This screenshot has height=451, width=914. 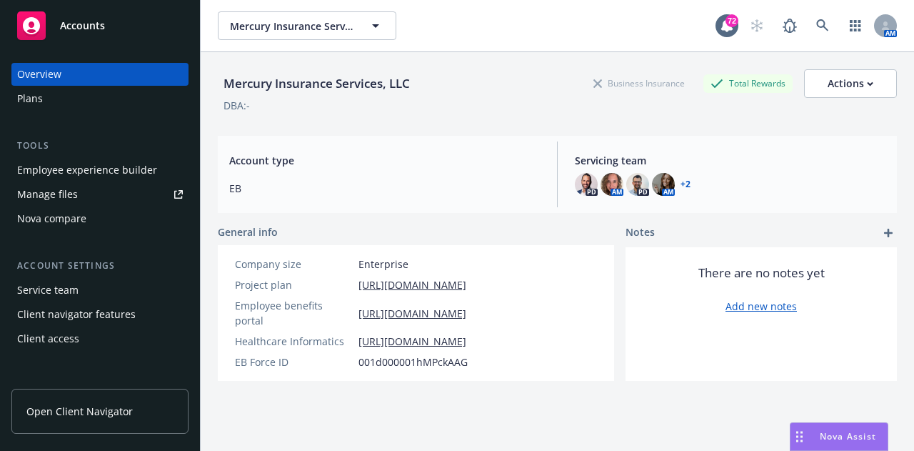 What do you see at coordinates (639, 83) in the screenshot?
I see `div: Business Insurance` at bounding box center [639, 83].